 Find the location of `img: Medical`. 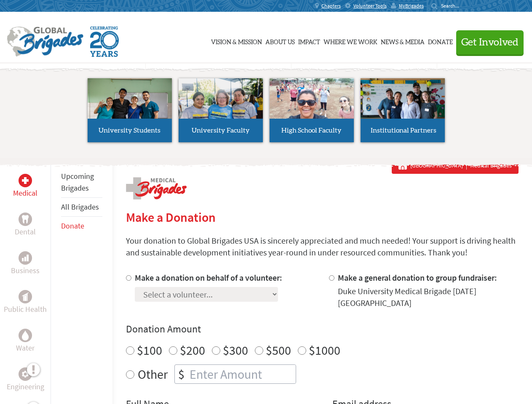

img: Medical is located at coordinates (25, 181).